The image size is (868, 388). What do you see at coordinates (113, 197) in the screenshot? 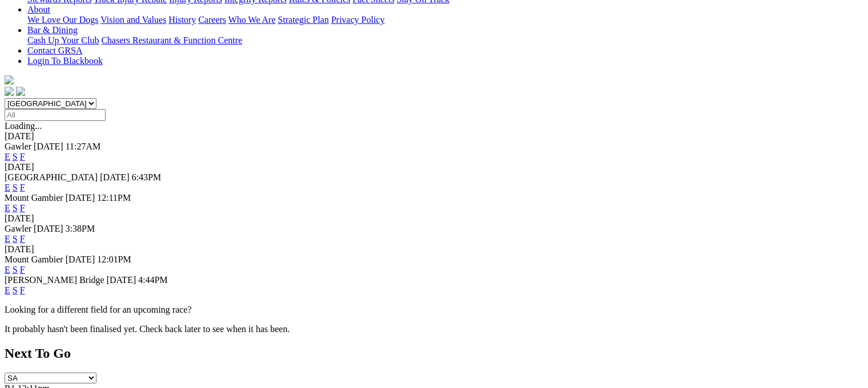
I see `span: 12:11PM` at bounding box center [113, 197].